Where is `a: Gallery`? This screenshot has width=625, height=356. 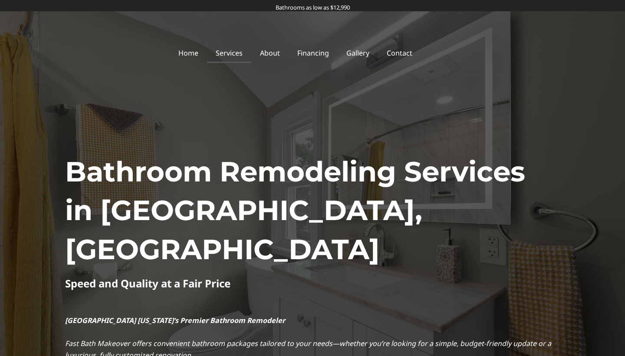 a: Gallery is located at coordinates (358, 53).